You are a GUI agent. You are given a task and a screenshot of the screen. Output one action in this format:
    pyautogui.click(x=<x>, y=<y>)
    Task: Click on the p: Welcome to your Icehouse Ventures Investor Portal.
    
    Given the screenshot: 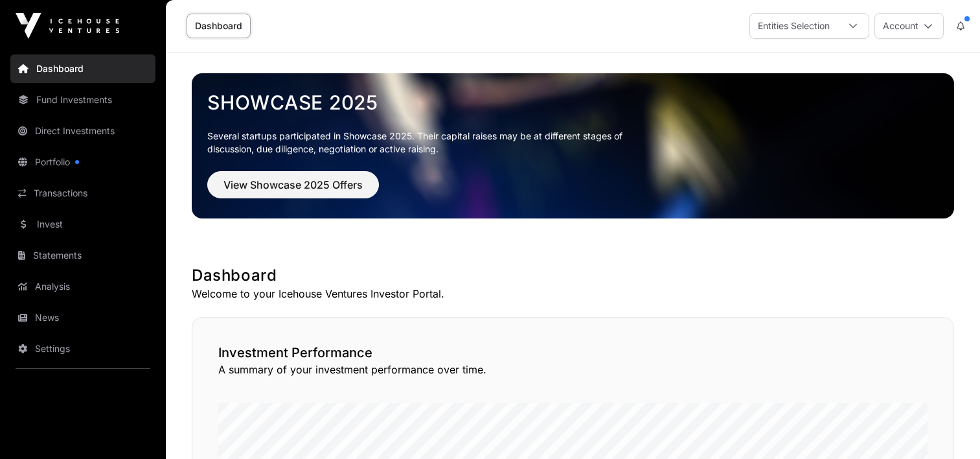 What is the action you would take?
    pyautogui.click(x=573, y=293)
    